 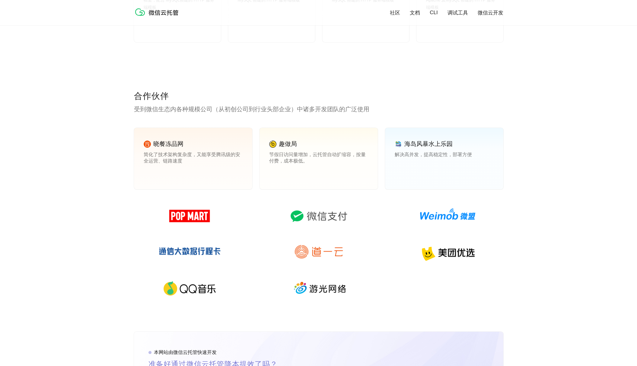 What do you see at coordinates (415, 13) in the screenshot?
I see `a: 文档` at bounding box center [415, 13].